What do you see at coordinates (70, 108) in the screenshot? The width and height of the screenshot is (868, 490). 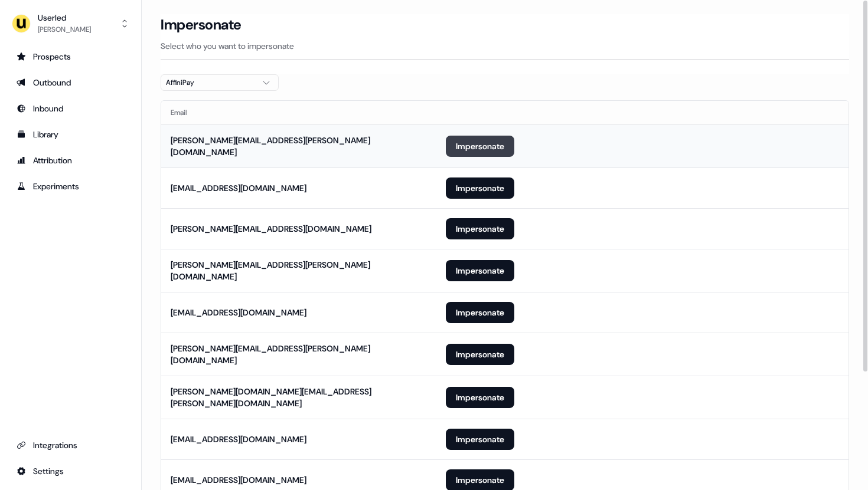 I see `a: Go to Inbound` at bounding box center [70, 108].